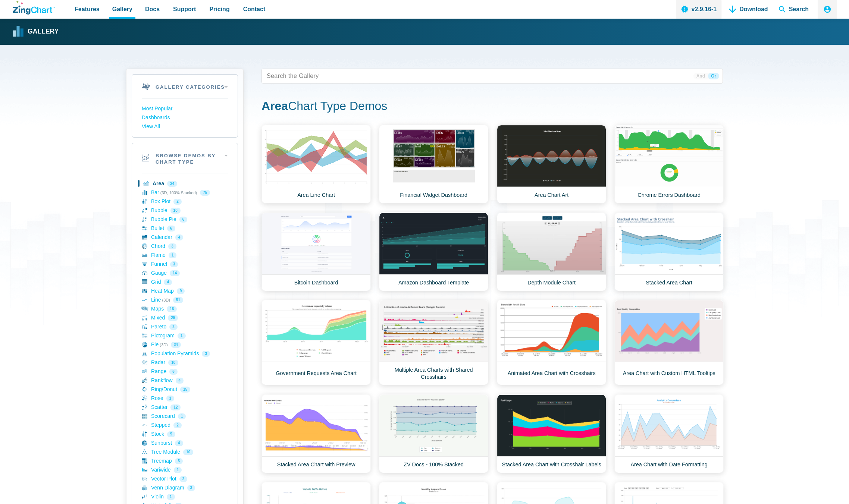 The image size is (849, 504). What do you see at coordinates (185, 109) in the screenshot?
I see `a: Most Popular` at bounding box center [185, 109].